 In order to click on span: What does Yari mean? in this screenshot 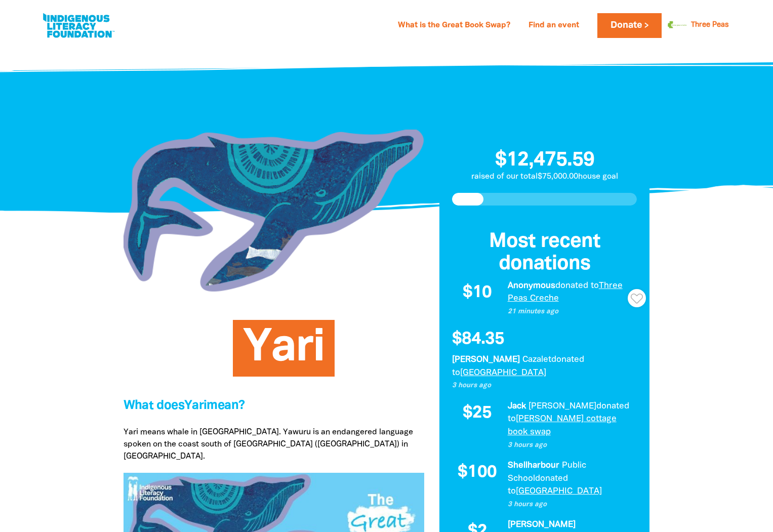, I will do `click(184, 406)`.